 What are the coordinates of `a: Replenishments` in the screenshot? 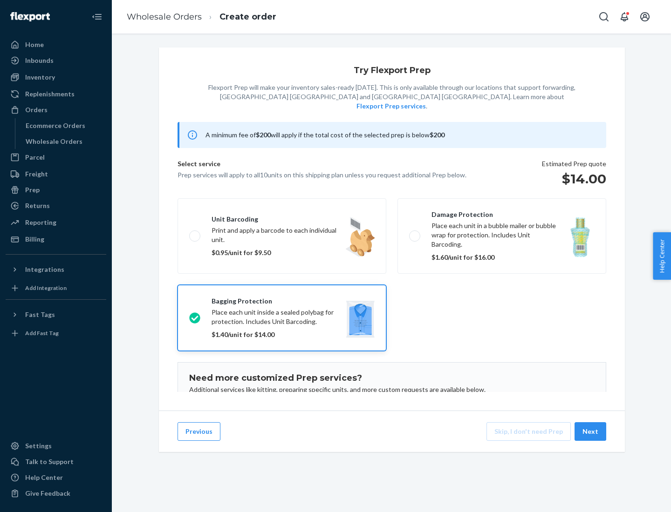 It's located at (56, 94).